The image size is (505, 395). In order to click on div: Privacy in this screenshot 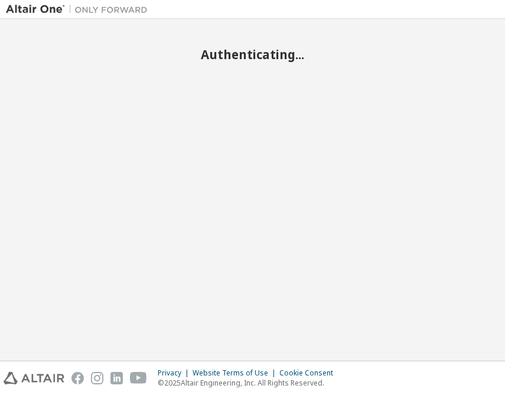, I will do `click(175, 373)`.